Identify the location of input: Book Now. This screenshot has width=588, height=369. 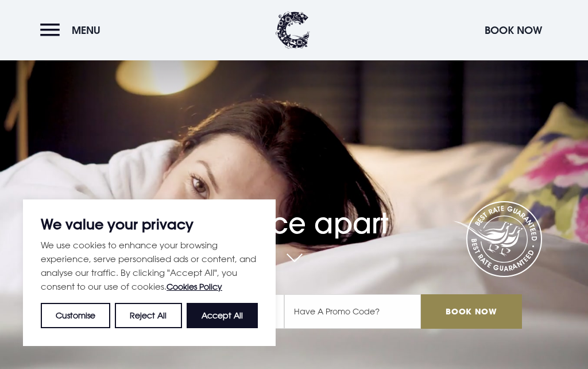
(471, 312).